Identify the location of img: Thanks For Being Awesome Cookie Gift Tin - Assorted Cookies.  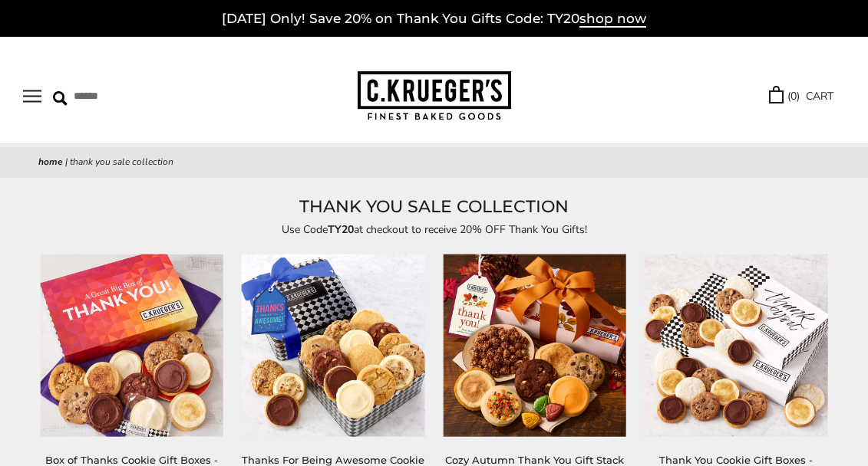
(333, 345).